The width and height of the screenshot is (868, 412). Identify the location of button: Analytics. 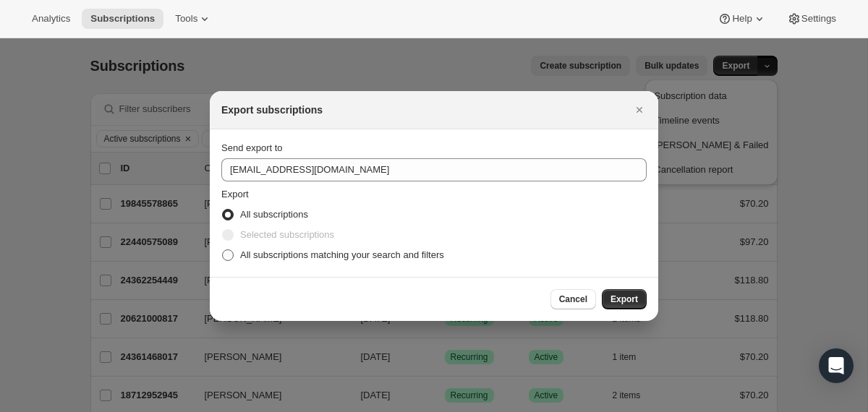
(51, 18).